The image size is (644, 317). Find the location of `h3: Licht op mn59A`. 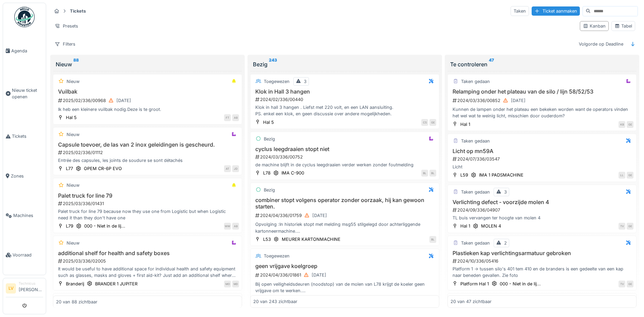

h3: Licht op mn59A is located at coordinates (542, 151).